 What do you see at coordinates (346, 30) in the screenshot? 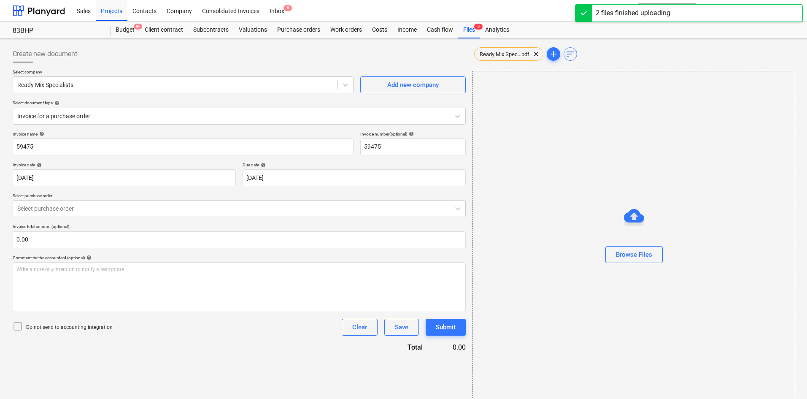
I see `a: Work orders` at bounding box center [346, 30].